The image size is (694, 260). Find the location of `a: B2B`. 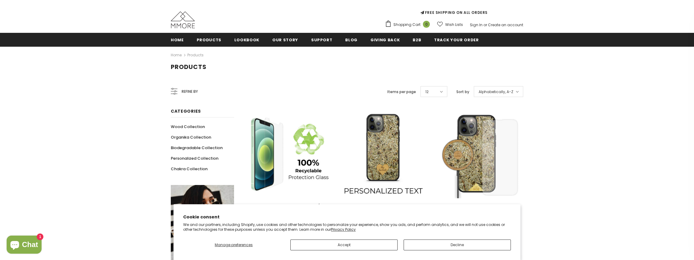

a: B2B is located at coordinates (417, 39).